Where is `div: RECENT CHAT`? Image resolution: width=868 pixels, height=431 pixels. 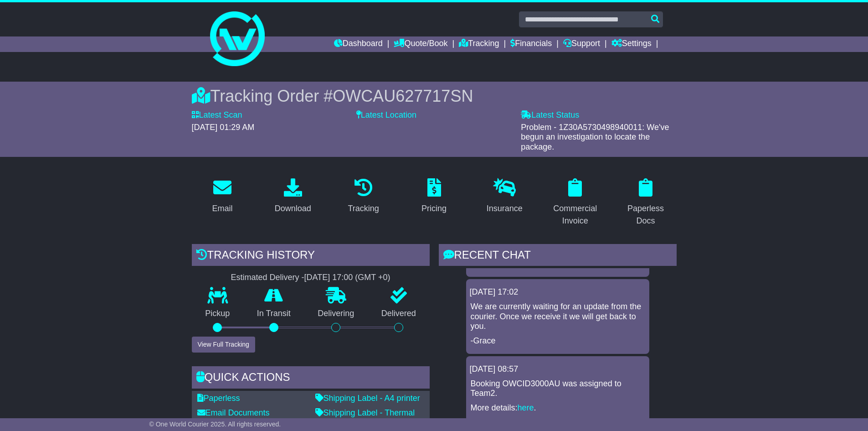 div: RECENT CHAT is located at coordinates (557, 256).